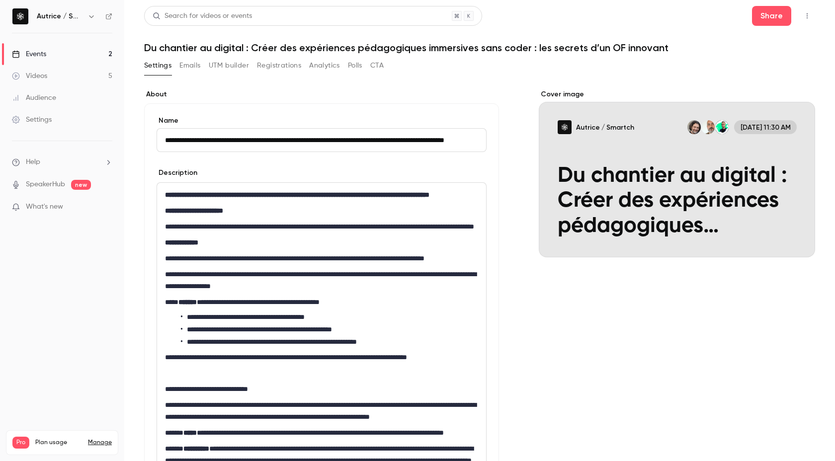 This screenshot has height=461, width=835. Describe the element at coordinates (322, 121) in the screenshot. I see `label: Name` at that location.